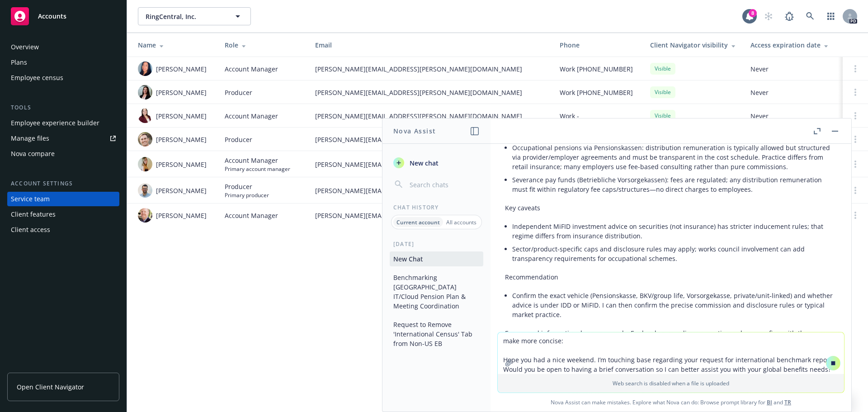 Image resolution: width=868 pixels, height=412 pixels. I want to click on button: Request to Remove 'International Census' Tab from Non-US EB, so click(436, 334).